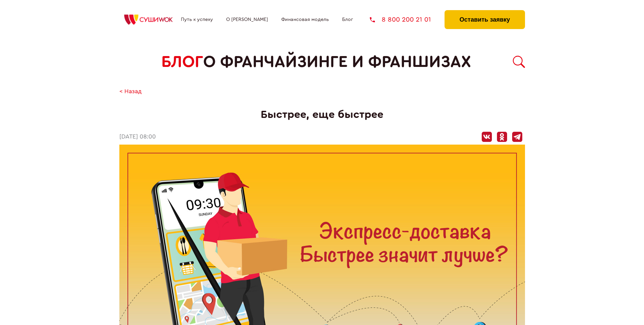 This screenshot has height=325, width=644. I want to click on a: 8 800 200 21 01, so click(400, 19).